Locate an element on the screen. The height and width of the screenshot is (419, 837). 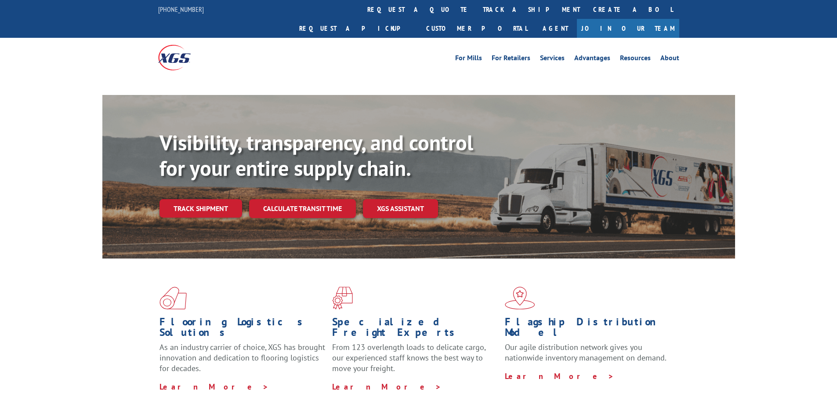
h1: Specialized Freight Experts is located at coordinates (415, 329).